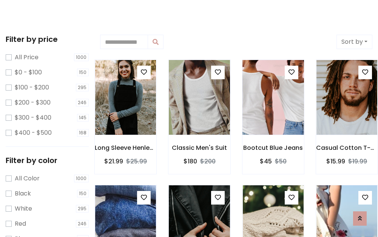  Describe the element at coordinates (32, 103) in the screenshot. I see `label: $200 - $300` at that location.